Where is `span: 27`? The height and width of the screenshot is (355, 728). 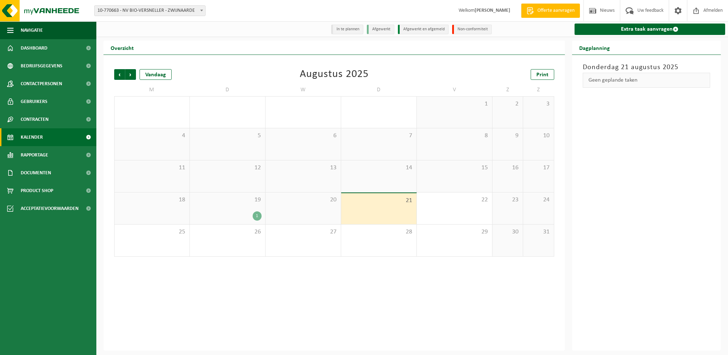 span: 27 is located at coordinates (303, 232).